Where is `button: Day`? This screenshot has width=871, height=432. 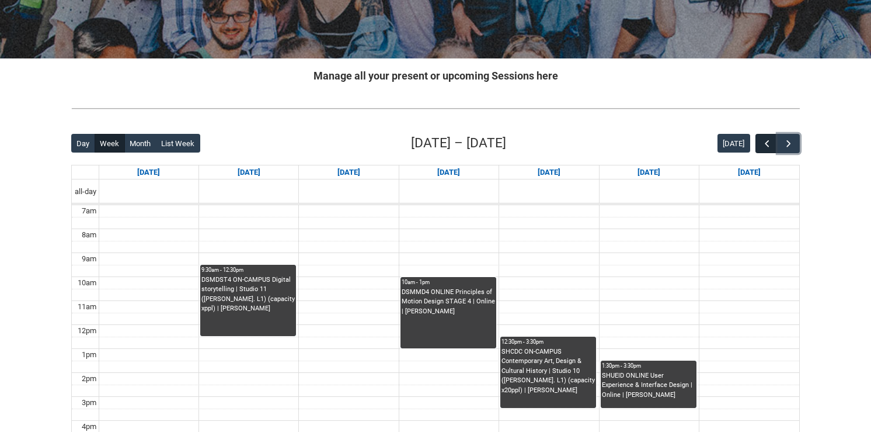
button: Day is located at coordinates (83, 143).